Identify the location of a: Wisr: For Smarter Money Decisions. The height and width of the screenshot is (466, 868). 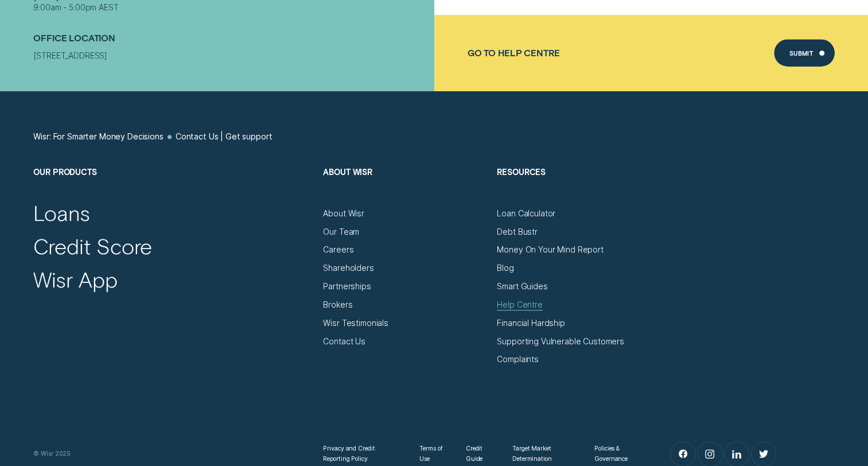
(98, 136).